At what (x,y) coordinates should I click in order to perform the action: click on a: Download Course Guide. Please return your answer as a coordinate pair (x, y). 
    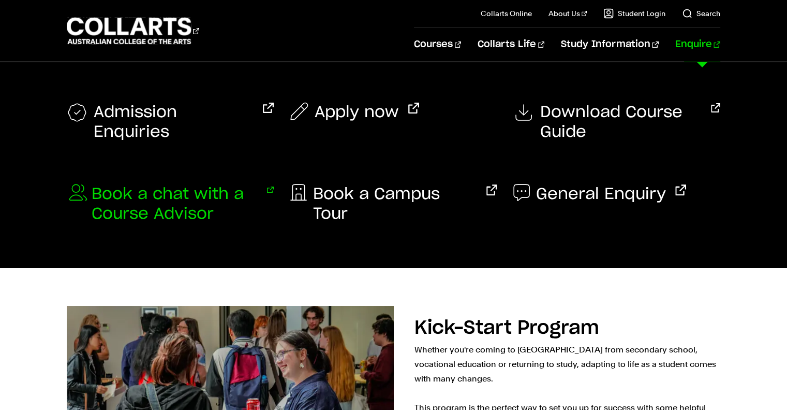
    Looking at the image, I should click on (617, 122).